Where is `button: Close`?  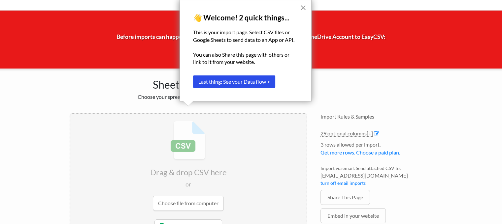 button: Close is located at coordinates (303, 8).